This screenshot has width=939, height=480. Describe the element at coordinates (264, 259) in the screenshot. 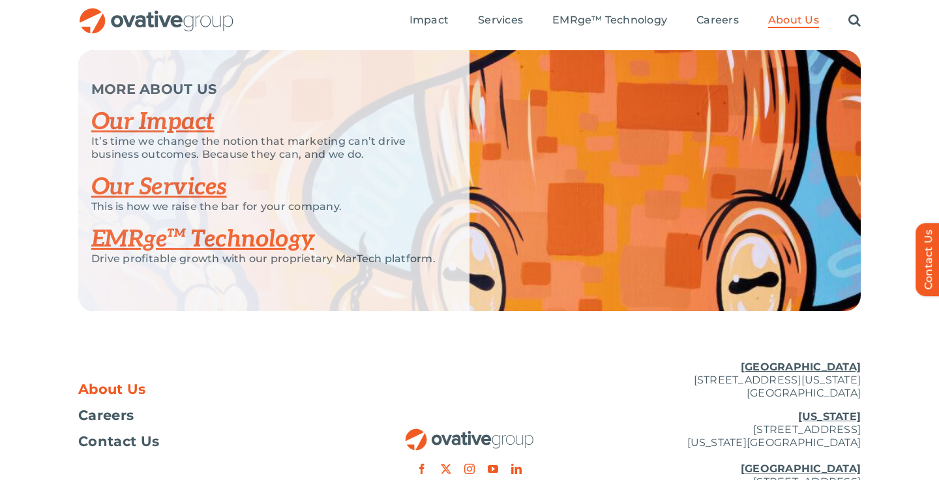

I see `p: Drive profitable growth with our proprietary MarTech platform.` at that location.